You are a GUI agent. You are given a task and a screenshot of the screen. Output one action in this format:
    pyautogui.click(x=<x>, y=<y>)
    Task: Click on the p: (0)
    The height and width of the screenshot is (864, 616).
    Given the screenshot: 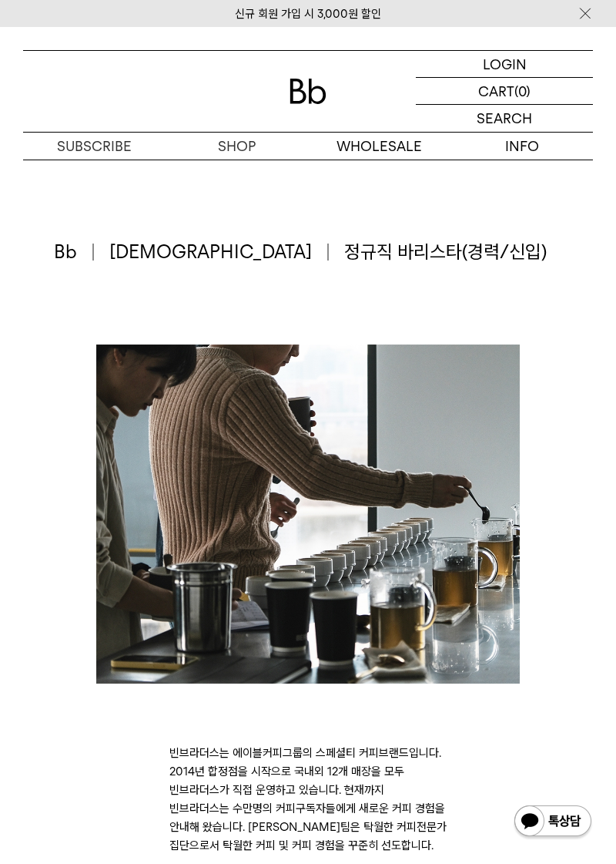 What is the action you would take?
    pyautogui.click(x=522, y=91)
    